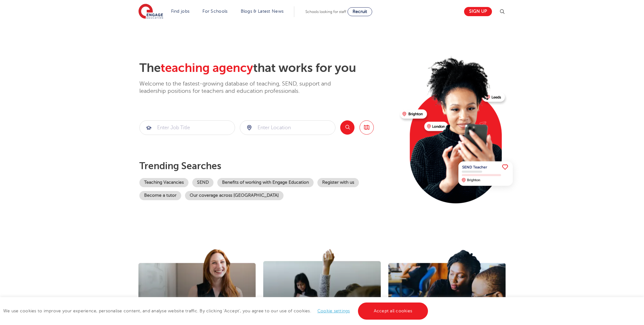  I want to click on a: For Schools, so click(215, 11).